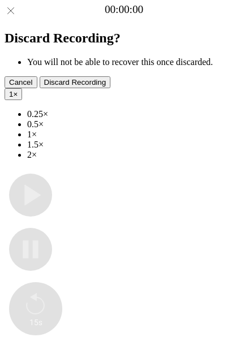  What do you see at coordinates (11, 94) in the screenshot?
I see `span: 1` at bounding box center [11, 94].